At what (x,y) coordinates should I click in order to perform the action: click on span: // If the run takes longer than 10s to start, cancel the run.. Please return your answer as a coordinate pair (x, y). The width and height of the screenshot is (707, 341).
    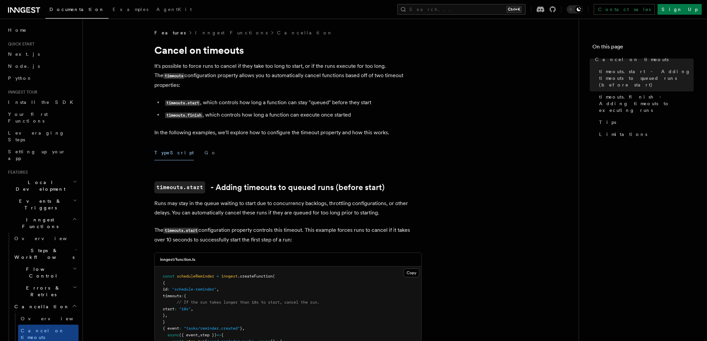
    Looking at the image, I should click on (248, 302).